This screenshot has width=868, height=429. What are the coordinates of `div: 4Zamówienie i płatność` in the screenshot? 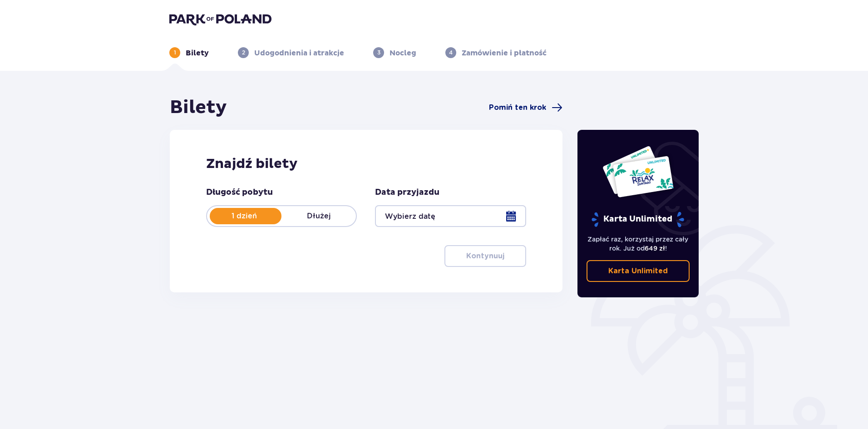 It's located at (496, 52).